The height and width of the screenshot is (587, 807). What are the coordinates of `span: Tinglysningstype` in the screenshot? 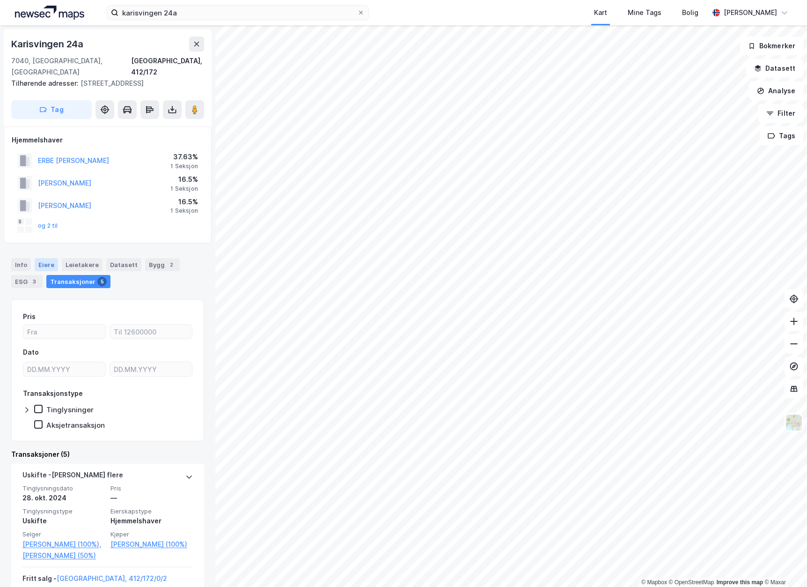 It's located at (64, 511).